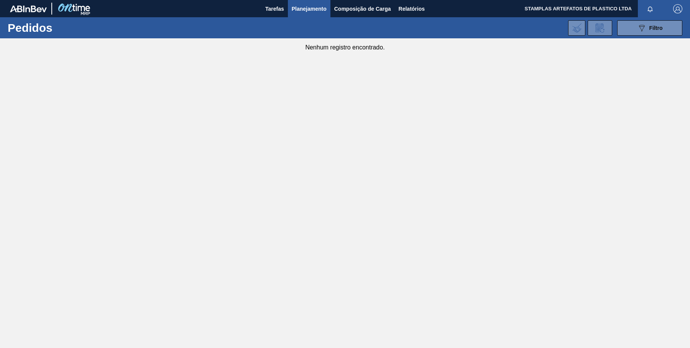 This screenshot has width=690, height=348. Describe the element at coordinates (650, 9) in the screenshot. I see `button: Notificações` at that location.